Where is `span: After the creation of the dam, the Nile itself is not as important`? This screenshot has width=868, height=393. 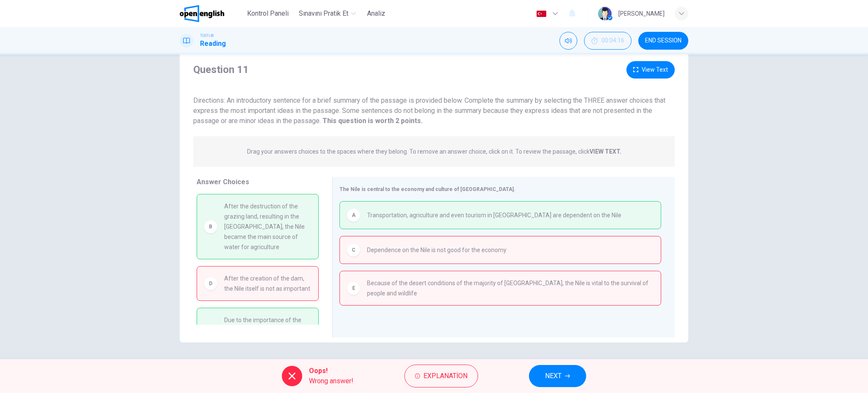
span: After the creation of the dam, the Nile itself is not as important is located at coordinates (268, 284).